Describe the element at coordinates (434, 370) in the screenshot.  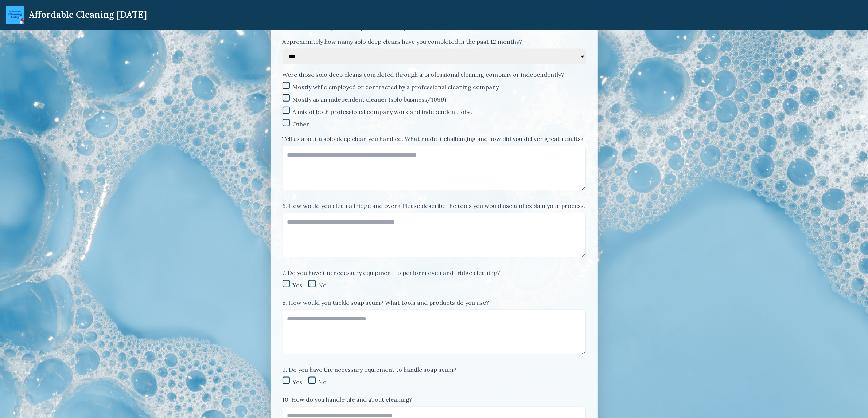
I see `p: 9. Do you have the necessary equipment to handle soap scum?` at that location.